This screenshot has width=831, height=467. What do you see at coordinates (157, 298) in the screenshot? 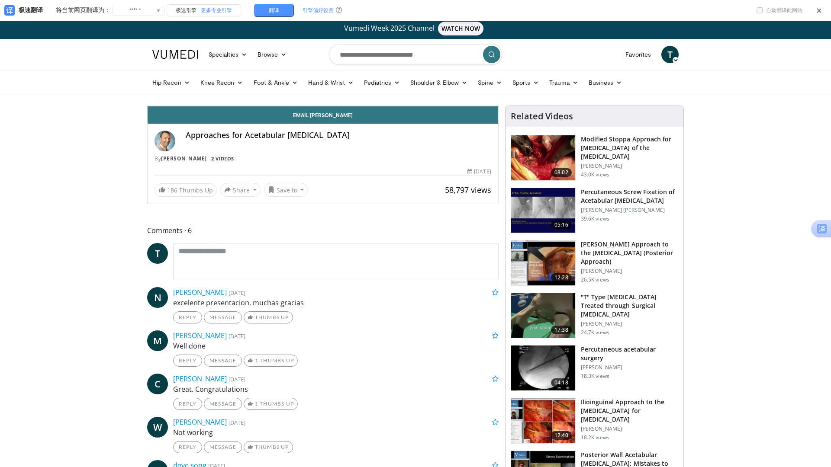
I see `a: N` at bounding box center [157, 298].